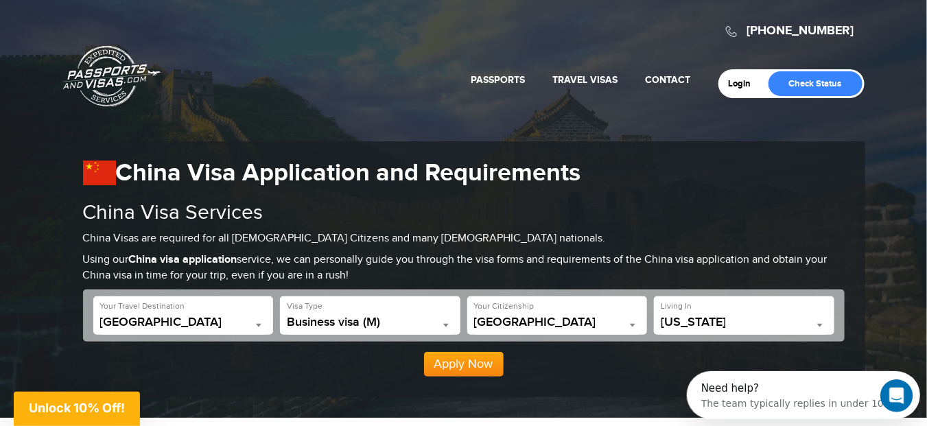  I want to click on a: Travel Visas, so click(585, 80).